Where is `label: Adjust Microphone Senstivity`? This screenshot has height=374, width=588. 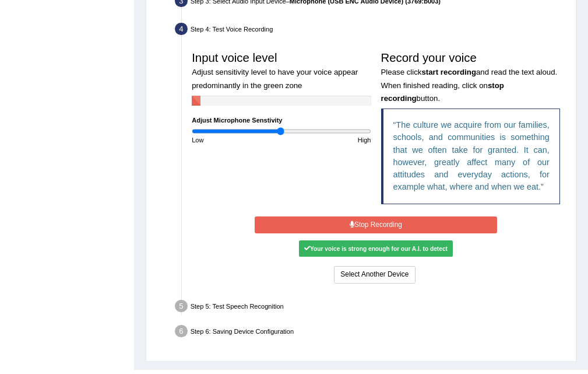
label: Adjust Microphone Senstivity is located at coordinates (237, 120).